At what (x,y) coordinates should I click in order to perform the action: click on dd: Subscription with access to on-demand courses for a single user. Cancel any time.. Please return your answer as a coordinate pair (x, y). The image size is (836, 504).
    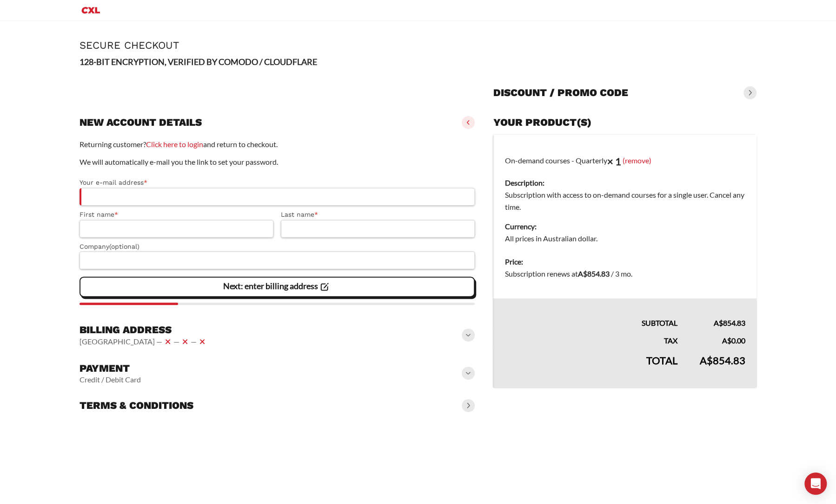
    Looking at the image, I should click on (625, 201).